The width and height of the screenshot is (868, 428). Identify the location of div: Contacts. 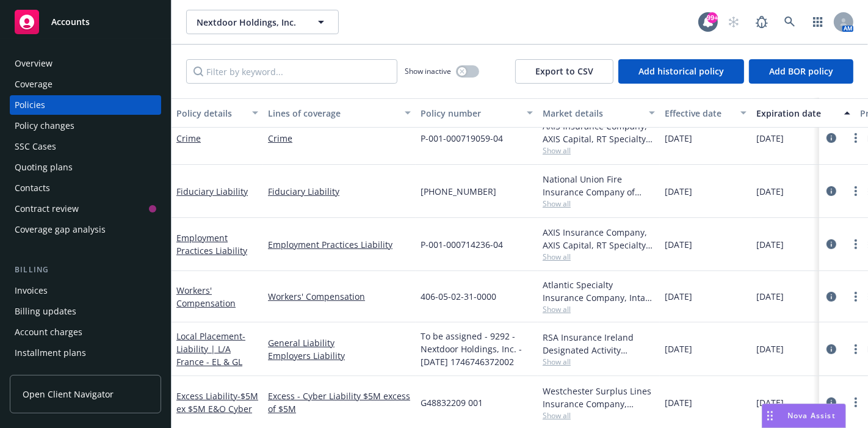
(33, 188).